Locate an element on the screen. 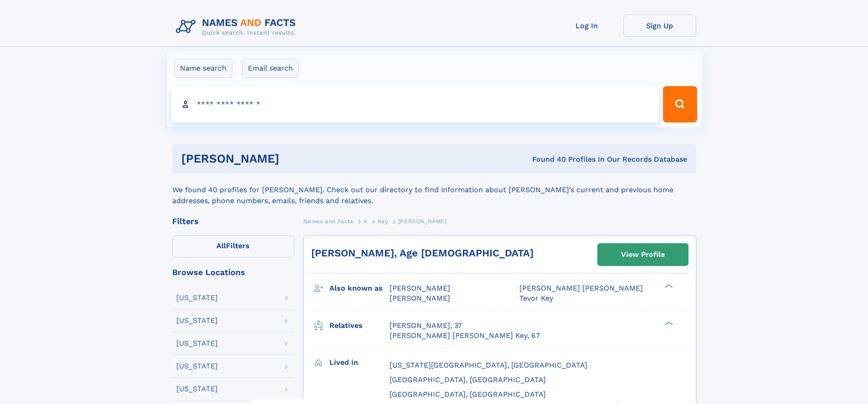 This screenshot has height=404, width=868. div: View Profile is located at coordinates (643, 255).